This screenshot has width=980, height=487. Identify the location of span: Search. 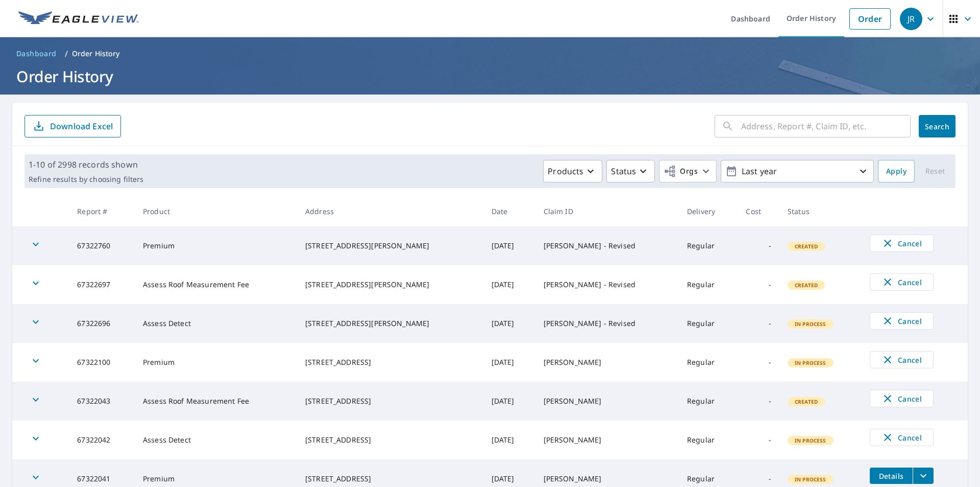
(937, 126).